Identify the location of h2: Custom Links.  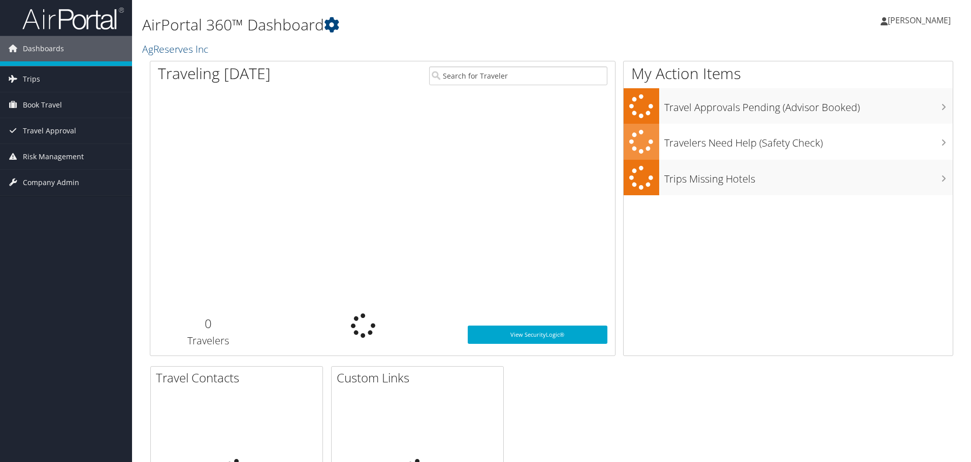
(420, 378).